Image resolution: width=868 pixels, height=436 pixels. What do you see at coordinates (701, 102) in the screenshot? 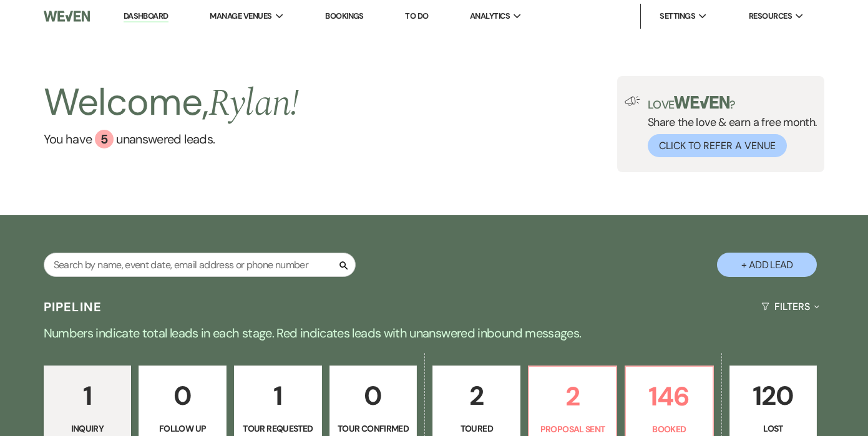
I see `img: weven-logo-green.svg` at bounding box center [701, 102].